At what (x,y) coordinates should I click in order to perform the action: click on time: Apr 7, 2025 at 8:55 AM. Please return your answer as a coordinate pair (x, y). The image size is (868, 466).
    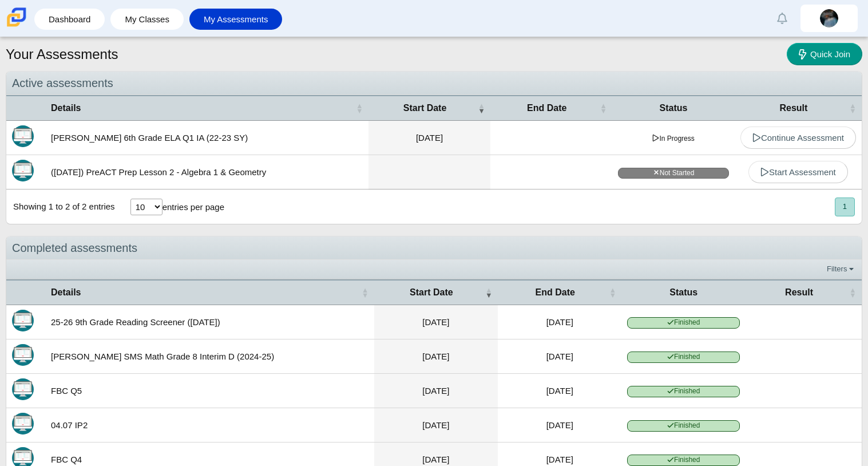
    Looking at the image, I should click on (435, 424).